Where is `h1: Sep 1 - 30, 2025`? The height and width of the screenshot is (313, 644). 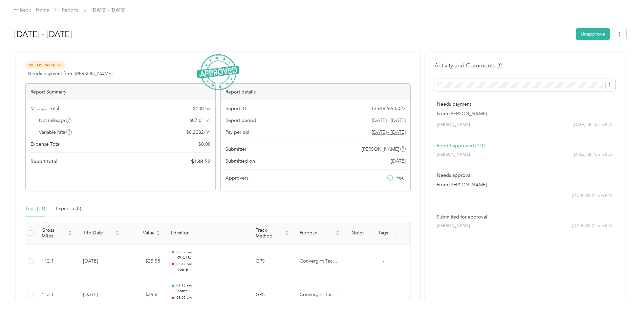
h1: Sep 1 - 30, 2025 is located at coordinates (292, 34).